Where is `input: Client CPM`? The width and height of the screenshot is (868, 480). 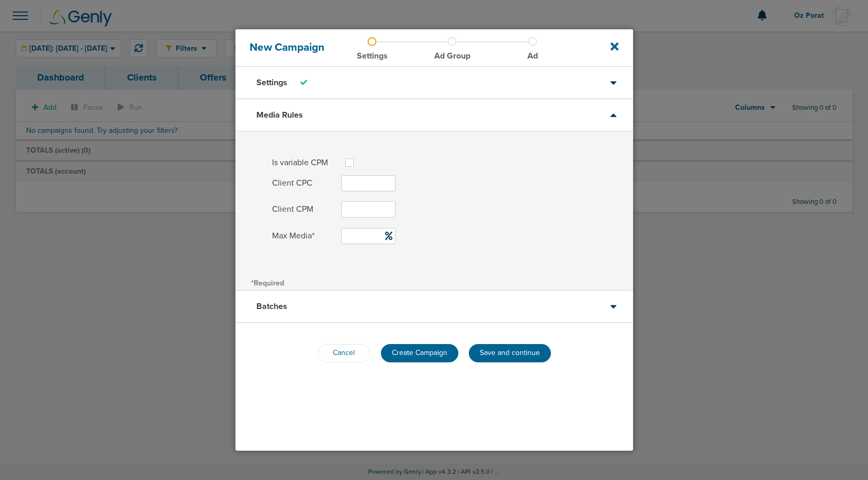
input: Client CPM is located at coordinates (368, 209).